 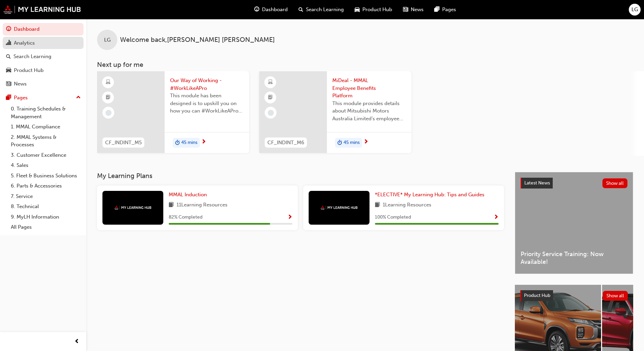 I want to click on a: guage-iconDashboard, so click(x=271, y=10).